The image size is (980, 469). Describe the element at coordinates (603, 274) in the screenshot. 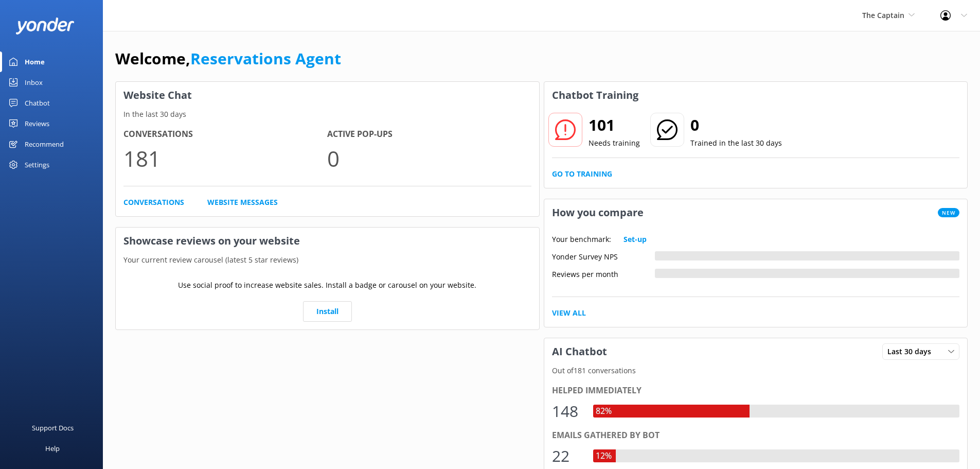

I see `div: Reviews per month` at that location.